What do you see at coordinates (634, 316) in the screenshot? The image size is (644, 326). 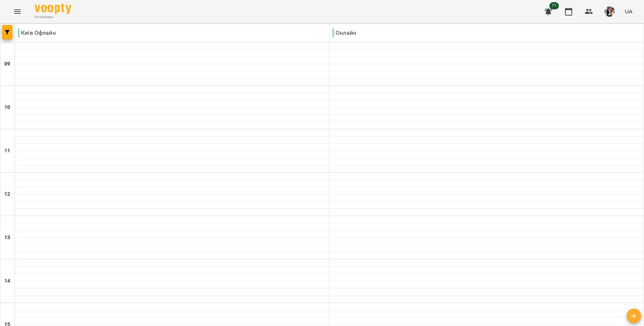 I see `button: Створити урок` at bounding box center [634, 316].